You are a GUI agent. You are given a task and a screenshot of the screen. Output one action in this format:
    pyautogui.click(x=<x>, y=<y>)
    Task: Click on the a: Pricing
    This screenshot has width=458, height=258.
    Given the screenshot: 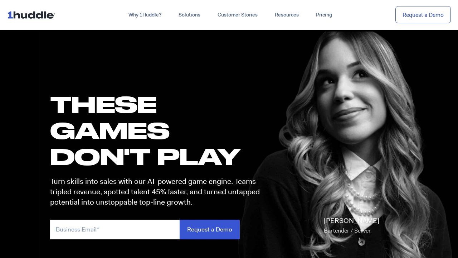 What is the action you would take?
    pyautogui.click(x=324, y=15)
    